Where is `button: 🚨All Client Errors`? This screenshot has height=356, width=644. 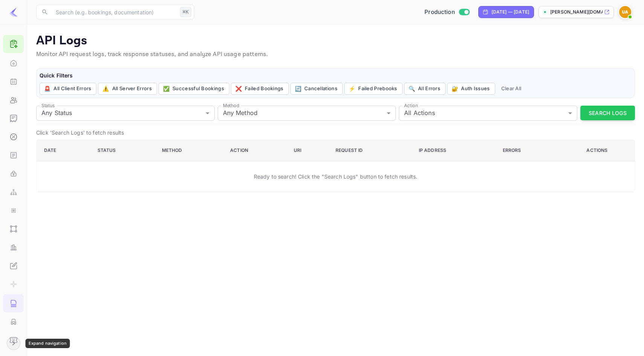
button: 🚨All Client Errors is located at coordinates (68, 89).